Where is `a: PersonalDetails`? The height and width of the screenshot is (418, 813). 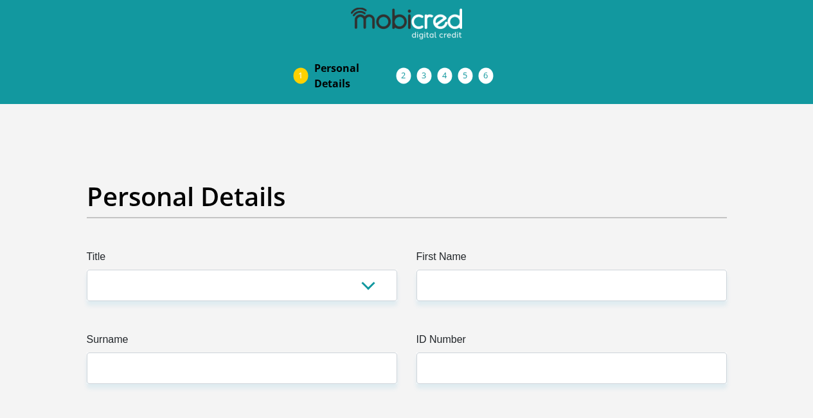
a: PersonalDetails is located at coordinates (355, 76).